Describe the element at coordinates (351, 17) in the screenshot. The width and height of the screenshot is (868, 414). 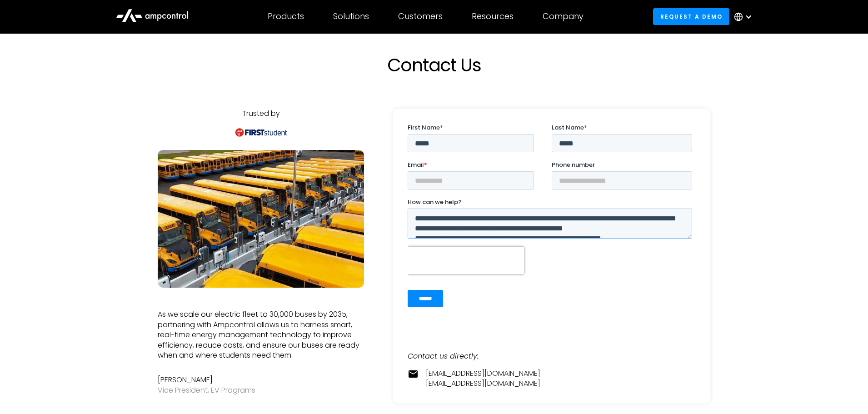
I see `div: Solutions` at that location.